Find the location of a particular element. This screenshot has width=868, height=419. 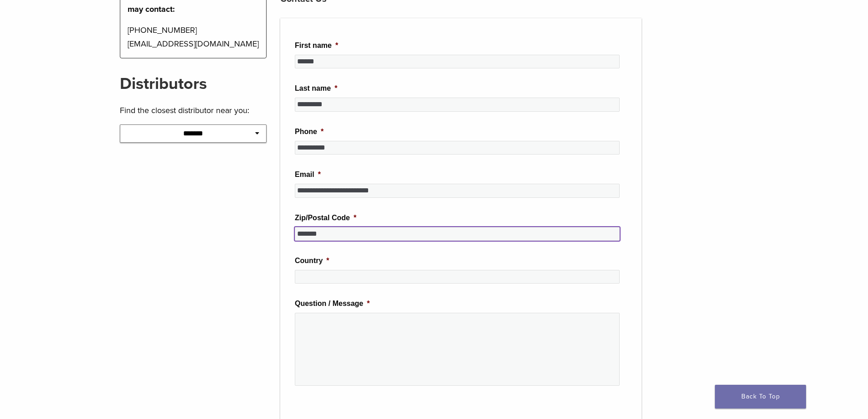

label: Phone is located at coordinates (309, 132).